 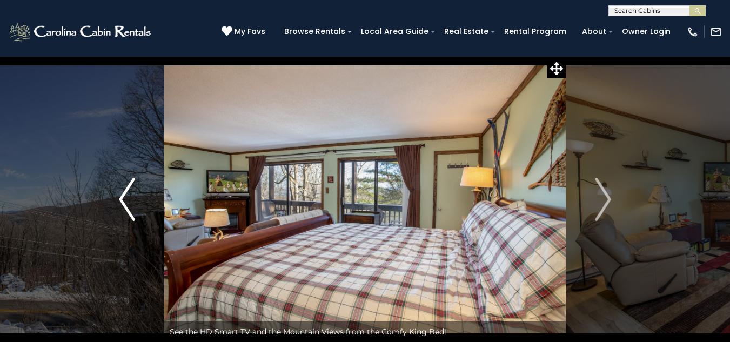 What do you see at coordinates (467, 31) in the screenshot?
I see `a: Real Estate` at bounding box center [467, 31].